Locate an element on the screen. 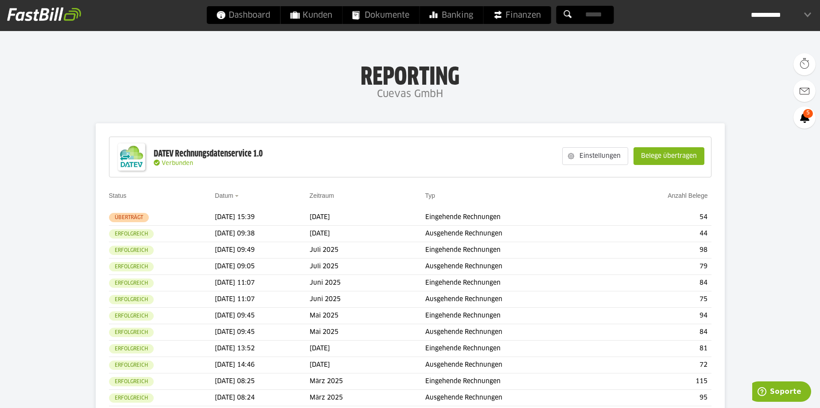 The image size is (820, 408). td: 75 is located at coordinates (659, 299).